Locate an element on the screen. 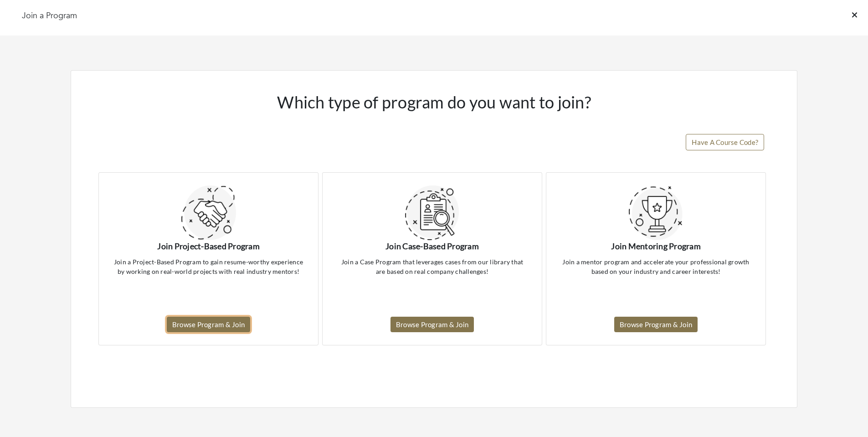  p: Join Case-Based Program is located at coordinates (432, 246).